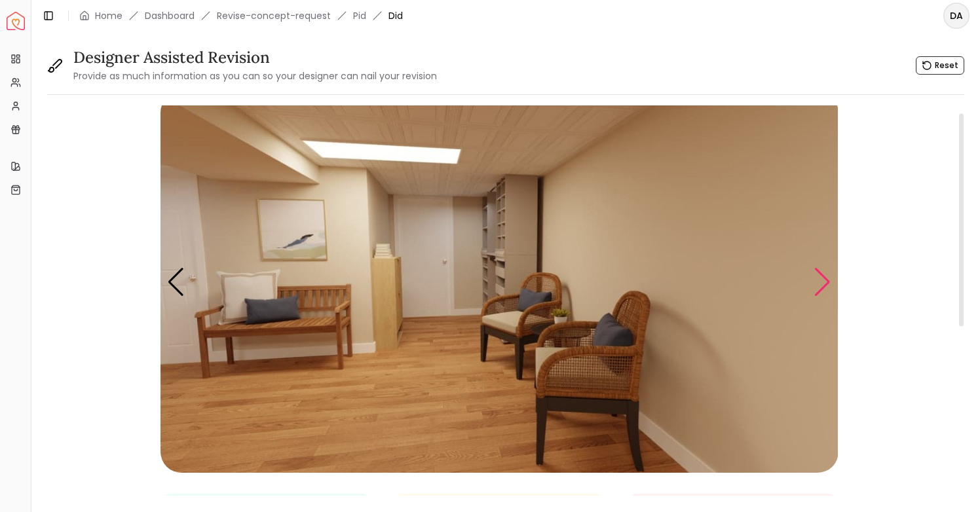 The image size is (980, 512). I want to click on h3: Designer Assisted Revision, so click(255, 58).